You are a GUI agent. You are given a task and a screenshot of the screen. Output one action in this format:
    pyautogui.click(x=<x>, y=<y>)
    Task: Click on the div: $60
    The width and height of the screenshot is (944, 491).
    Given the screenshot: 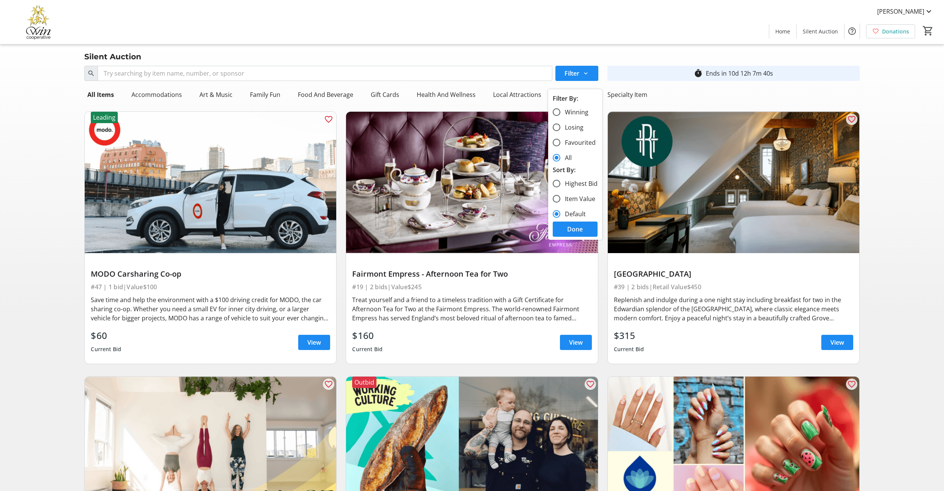 What is the action you would take?
    pyautogui.click(x=106, y=335)
    